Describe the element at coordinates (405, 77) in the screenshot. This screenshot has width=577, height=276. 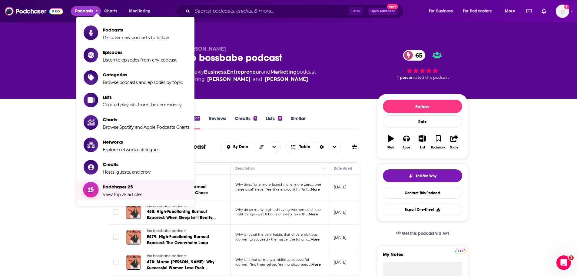
I see `span: 1 person` at that location.